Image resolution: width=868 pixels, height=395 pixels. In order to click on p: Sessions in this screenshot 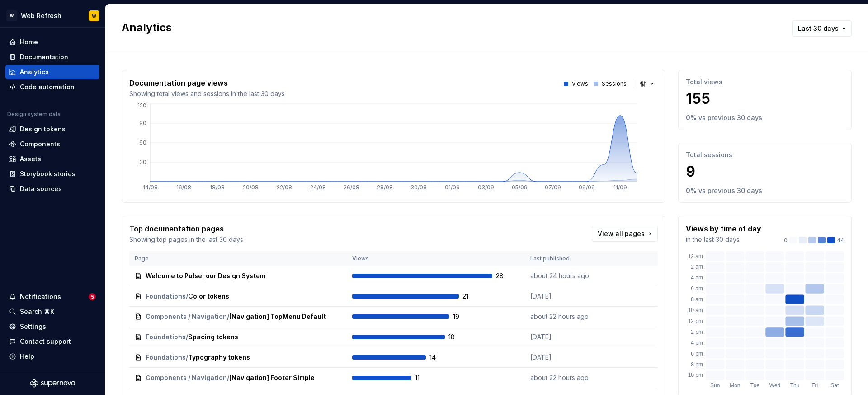, I will do `click(614, 84)`.